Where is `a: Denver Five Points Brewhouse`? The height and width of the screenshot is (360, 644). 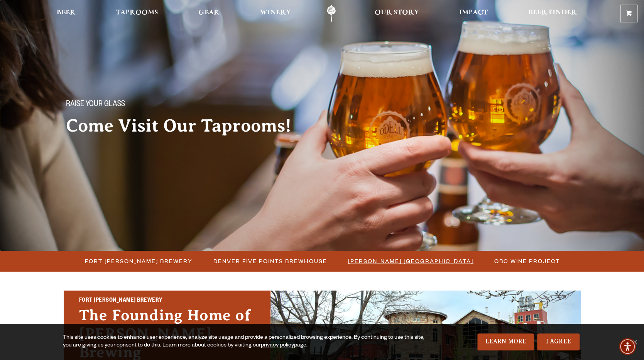 a: Denver Five Points Brewhouse is located at coordinates (270, 261).